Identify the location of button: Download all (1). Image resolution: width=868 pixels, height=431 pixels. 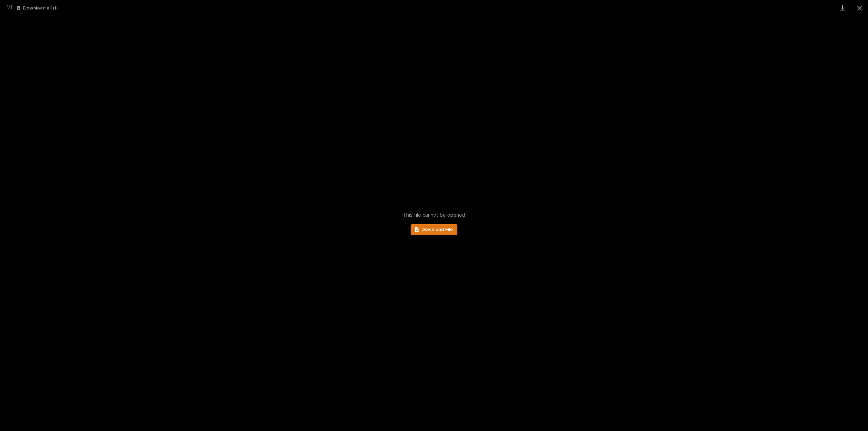
(38, 8).